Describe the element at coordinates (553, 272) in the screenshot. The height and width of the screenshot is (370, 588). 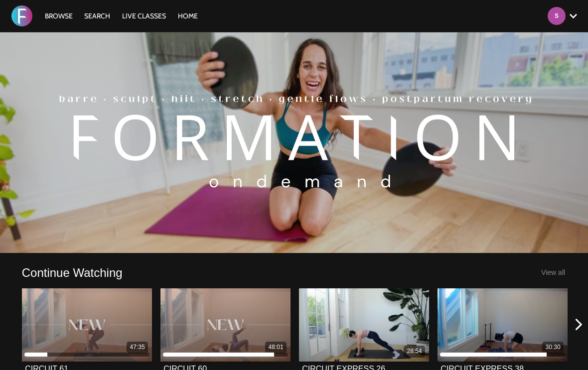
I see `a: View all` at that location.